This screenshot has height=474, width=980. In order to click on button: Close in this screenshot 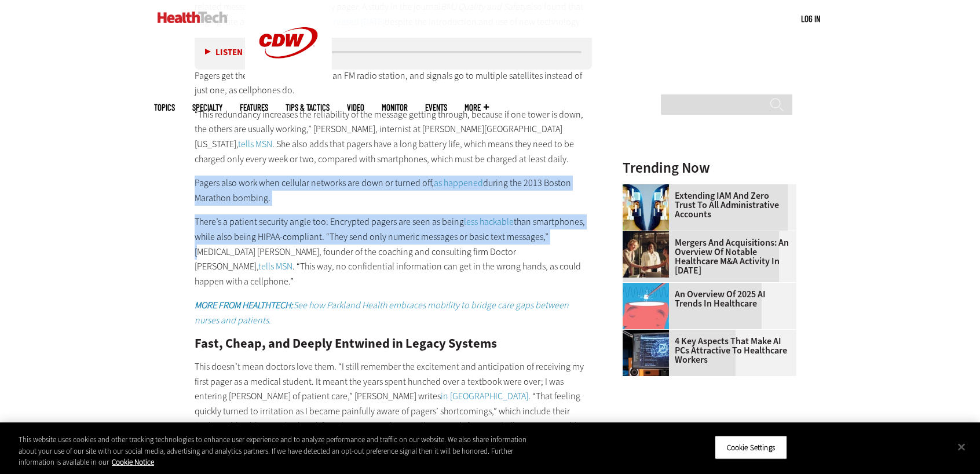, I will do `click(962, 446)`.